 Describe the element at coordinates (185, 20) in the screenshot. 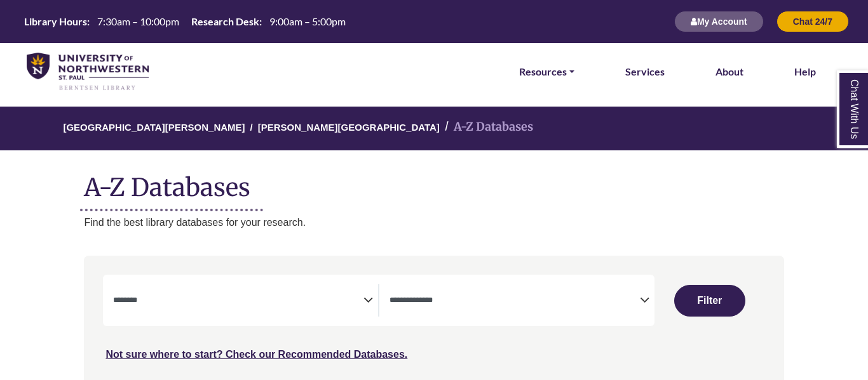

I see `table: Hours Today` at that location.